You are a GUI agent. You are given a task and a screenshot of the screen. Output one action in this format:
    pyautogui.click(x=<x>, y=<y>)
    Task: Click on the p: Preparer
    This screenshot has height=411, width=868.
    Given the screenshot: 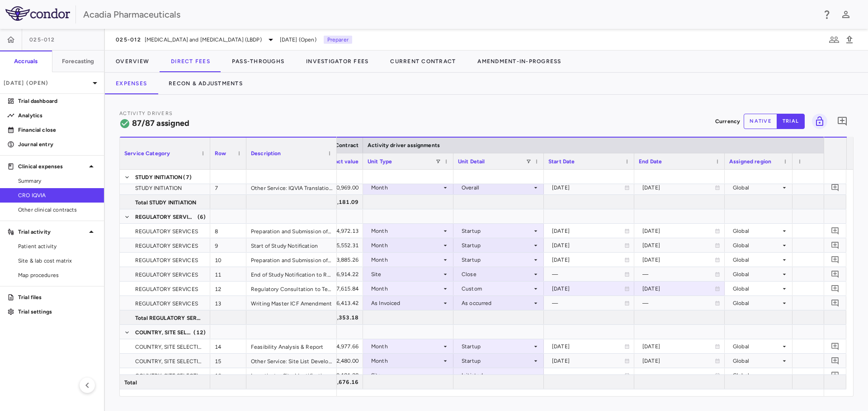 What is the action you would take?
    pyautogui.click(x=338, y=40)
    